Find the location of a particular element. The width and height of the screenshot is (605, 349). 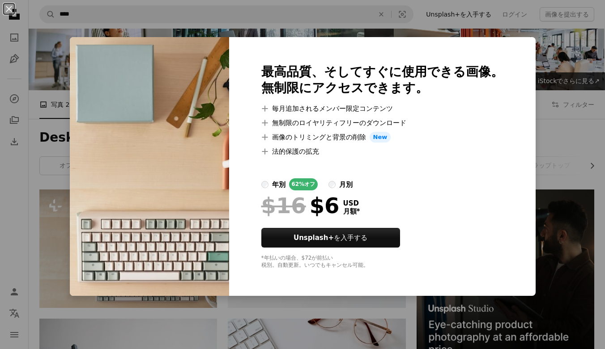

input: 月別 is located at coordinates (332, 185).